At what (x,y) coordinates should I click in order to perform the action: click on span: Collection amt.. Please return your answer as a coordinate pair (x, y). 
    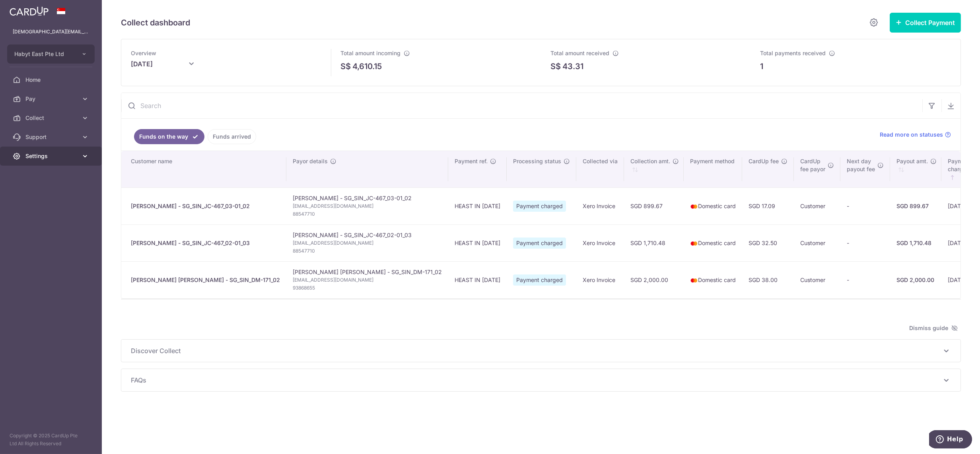
    Looking at the image, I should click on (650, 161).